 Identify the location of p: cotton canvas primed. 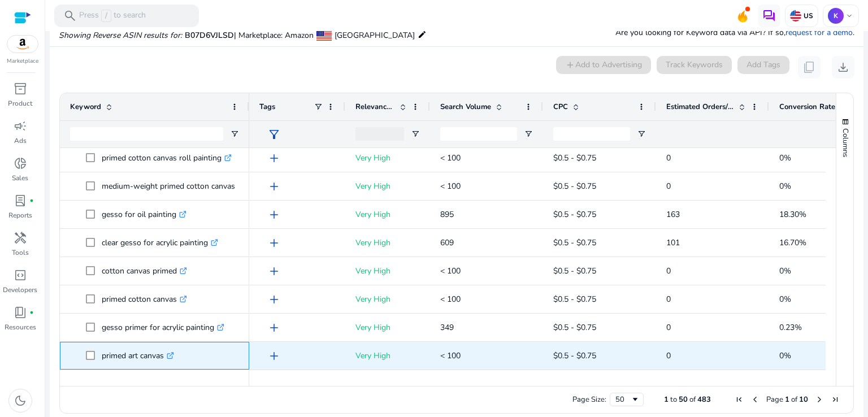
(144, 270).